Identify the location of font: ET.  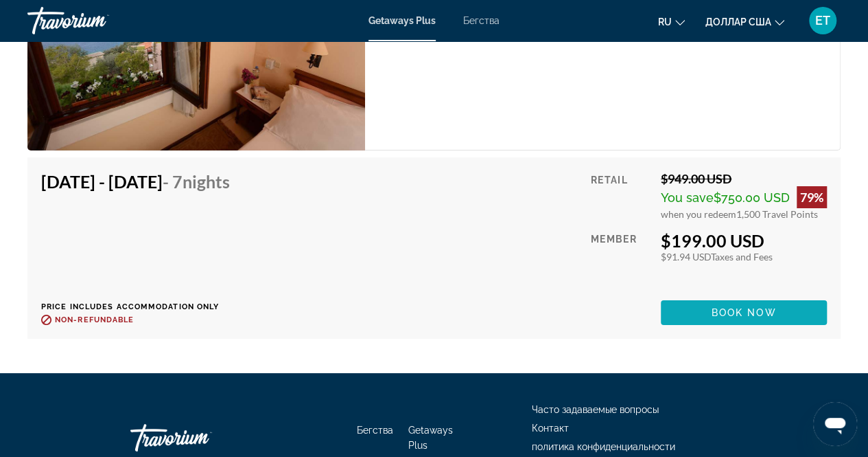
(823, 20).